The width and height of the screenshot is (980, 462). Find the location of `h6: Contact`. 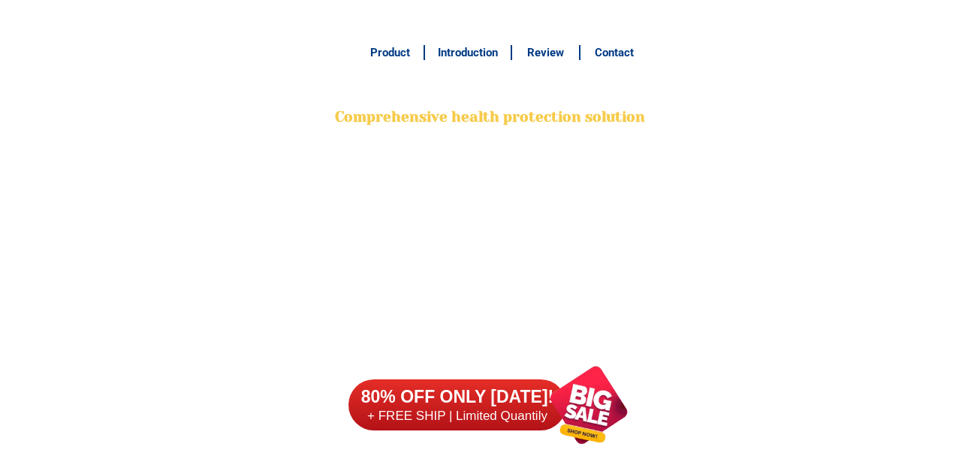

h6: Contact is located at coordinates (614, 53).